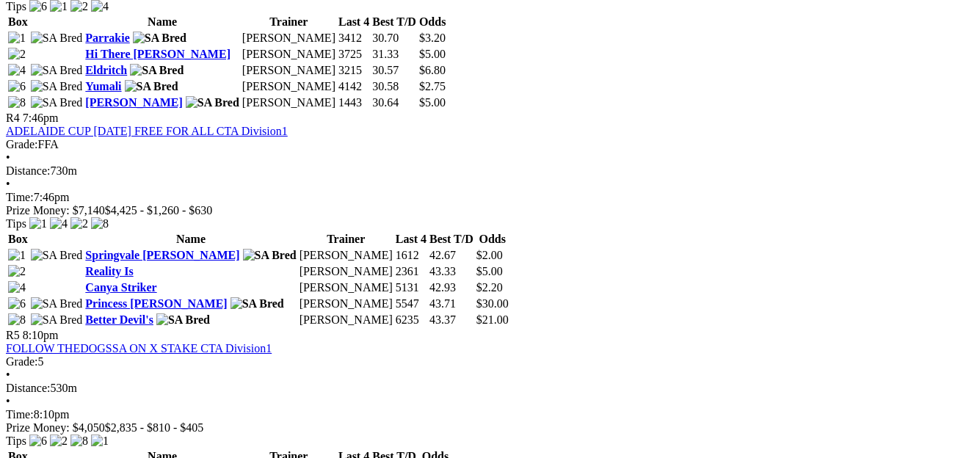  I want to click on td: 30.57, so click(394, 70).